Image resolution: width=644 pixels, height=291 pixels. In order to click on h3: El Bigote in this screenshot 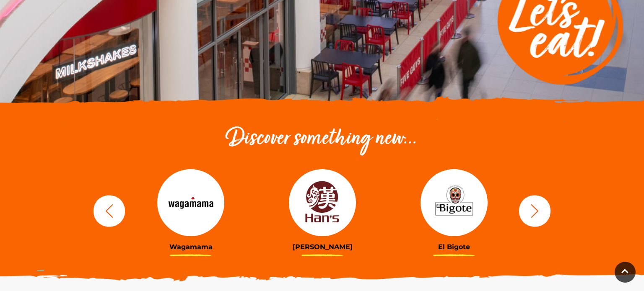, I will do `click(454, 247)`.